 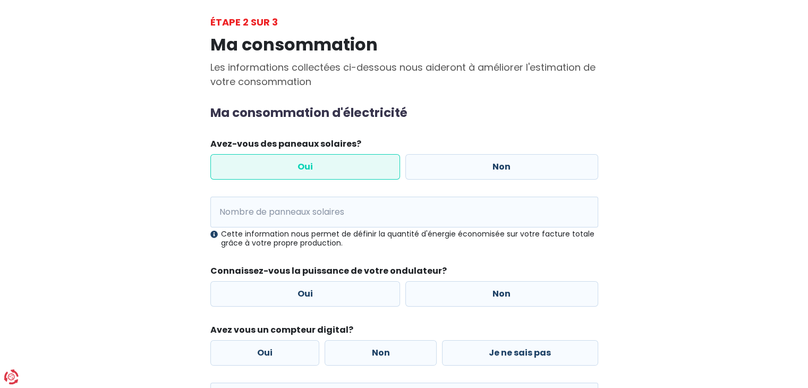 I want to click on legend: Avez vous un compteur digital?, so click(x=404, y=332).